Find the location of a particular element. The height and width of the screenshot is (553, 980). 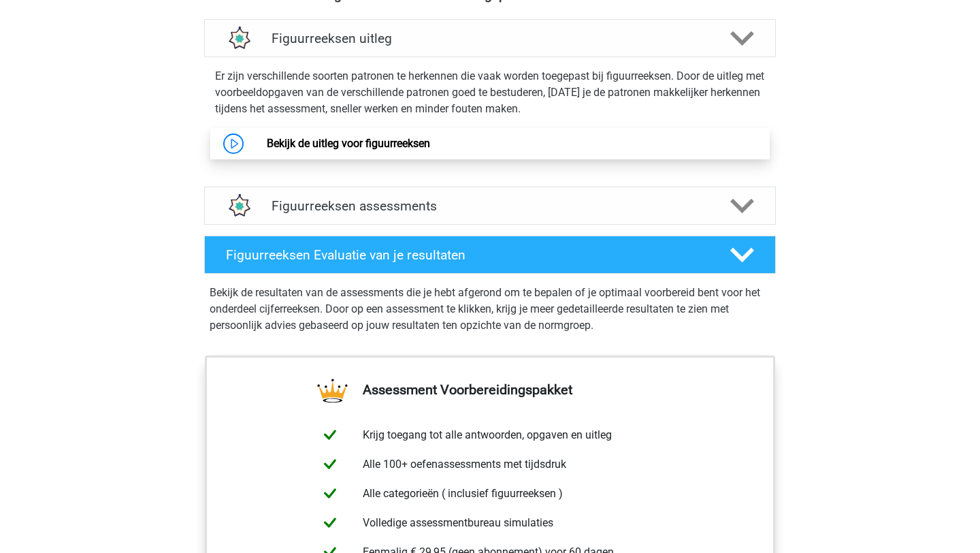

a: assessments Figuurreeksen assessments is located at coordinates (490, 206).